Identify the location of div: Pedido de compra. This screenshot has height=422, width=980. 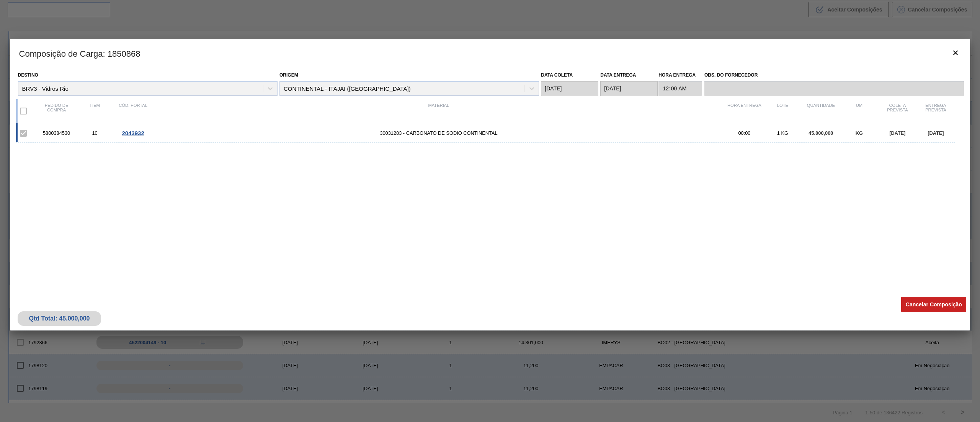
(56, 111).